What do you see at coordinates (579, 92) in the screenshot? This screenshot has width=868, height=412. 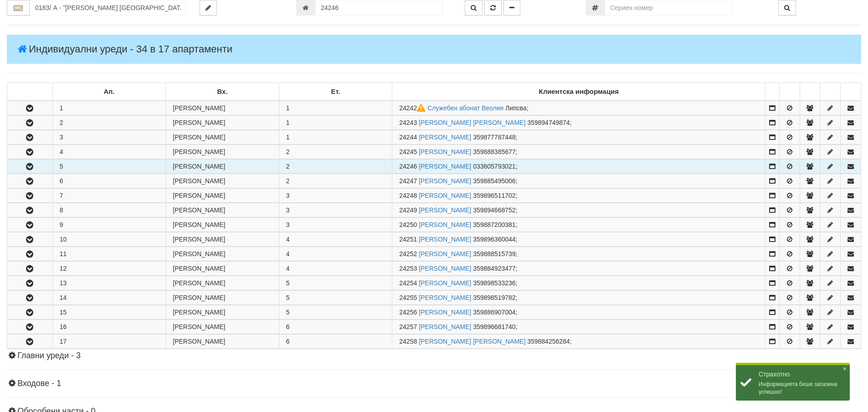 I see `td: Клиентска информация: No sort applied, sorting is disabled` at bounding box center [579, 92].